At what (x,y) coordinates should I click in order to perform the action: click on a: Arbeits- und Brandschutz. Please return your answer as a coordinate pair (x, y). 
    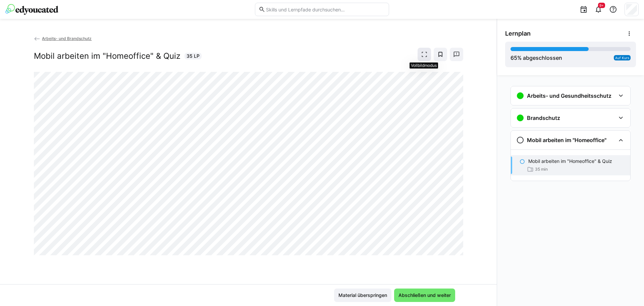
    Looking at the image, I should click on (63, 38).